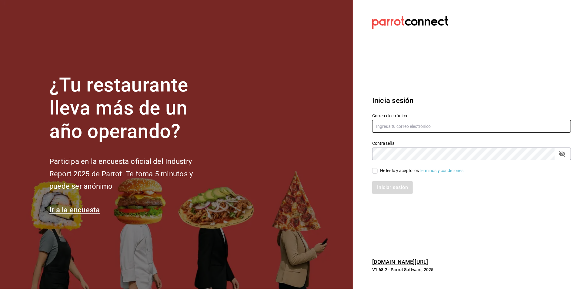 The width and height of the screenshot is (588, 289). I want to click on input: Ingresa tu correo electrónico, so click(471, 126).